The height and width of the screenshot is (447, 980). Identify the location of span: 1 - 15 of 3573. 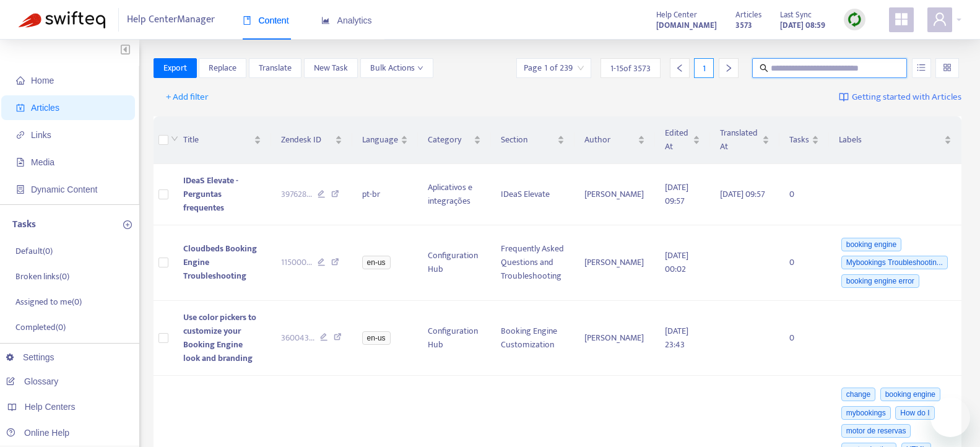
(631, 68).